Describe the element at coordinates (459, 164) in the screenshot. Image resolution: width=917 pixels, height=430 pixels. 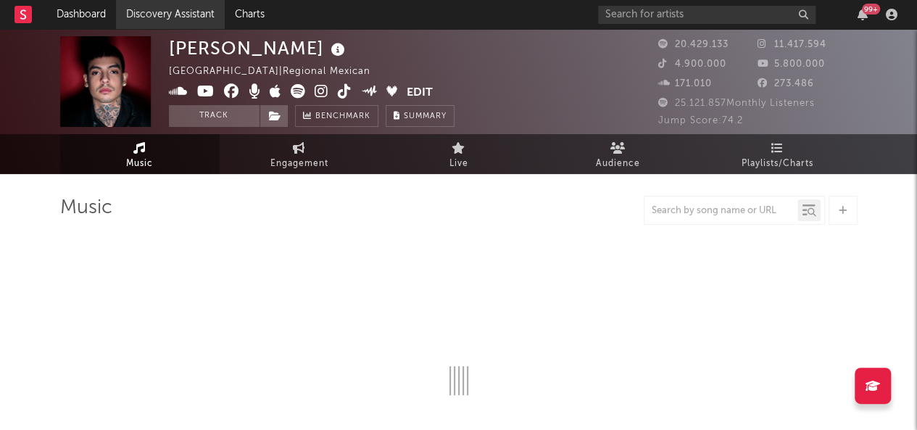
I see `span: Live` at that location.